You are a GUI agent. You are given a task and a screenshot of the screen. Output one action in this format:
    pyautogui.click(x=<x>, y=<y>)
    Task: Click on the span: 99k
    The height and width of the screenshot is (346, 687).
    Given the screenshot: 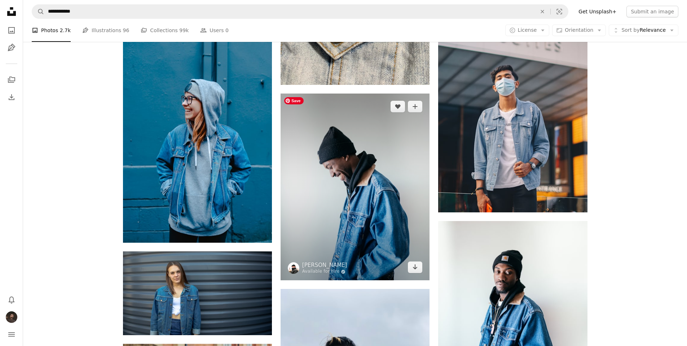 What is the action you would take?
    pyautogui.click(x=184, y=30)
    